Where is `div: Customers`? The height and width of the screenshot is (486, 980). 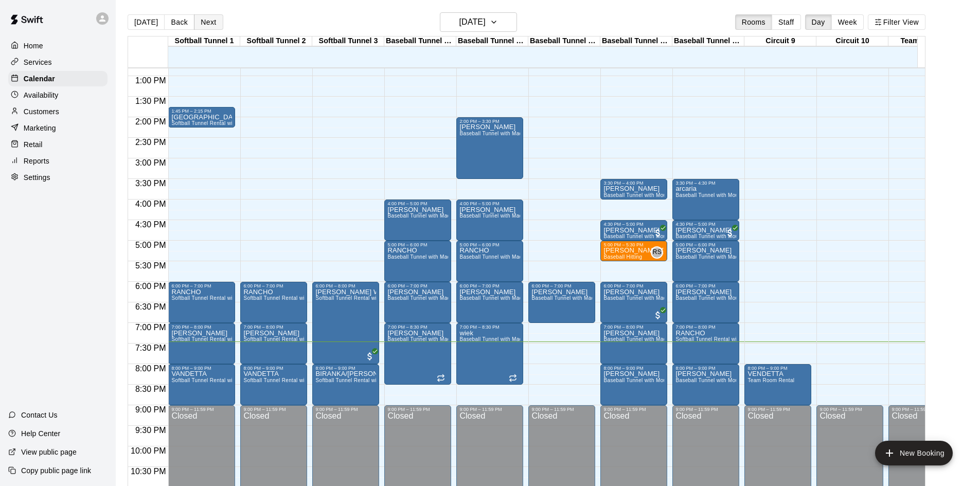 div: Customers is located at coordinates (58, 111).